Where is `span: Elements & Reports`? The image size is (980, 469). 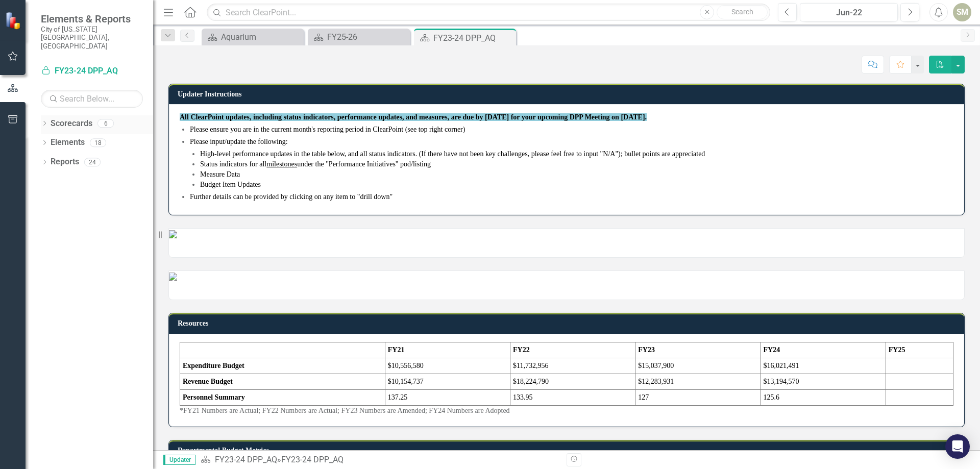
span: Elements & Reports is located at coordinates (92, 19).